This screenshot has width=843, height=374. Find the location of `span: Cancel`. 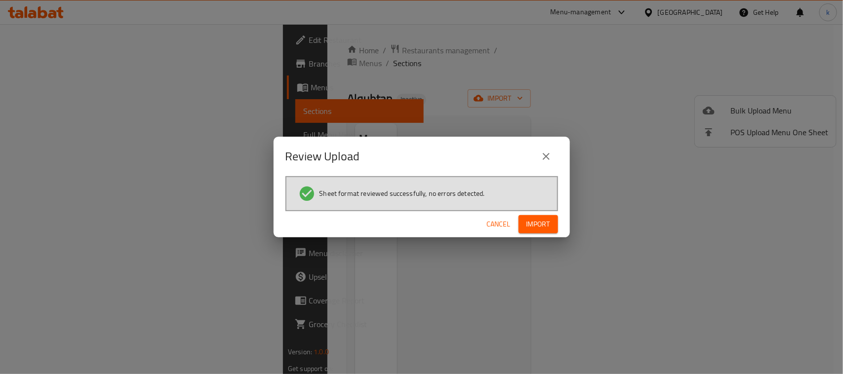

span: Cancel is located at coordinates (499, 224).